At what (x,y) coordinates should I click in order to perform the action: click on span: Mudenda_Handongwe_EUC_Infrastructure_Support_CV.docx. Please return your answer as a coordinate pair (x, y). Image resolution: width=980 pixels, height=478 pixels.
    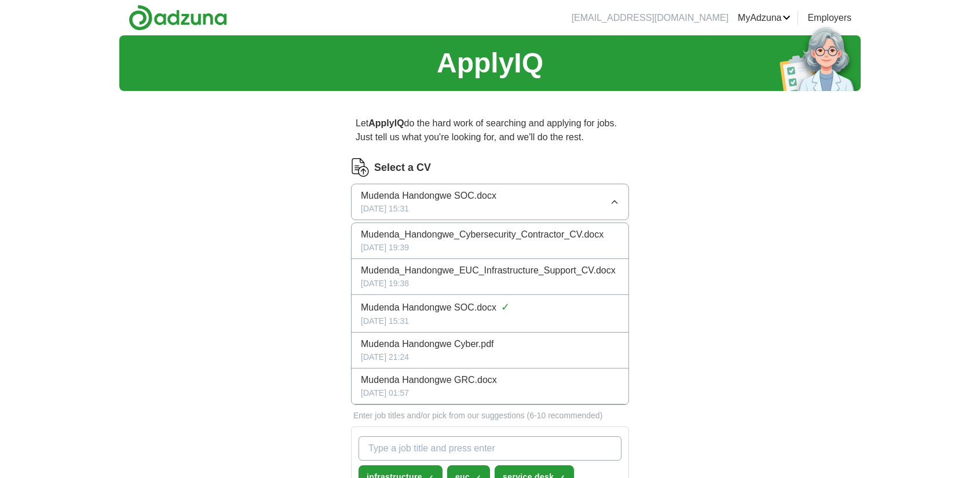
    Looking at the image, I should click on (488, 270).